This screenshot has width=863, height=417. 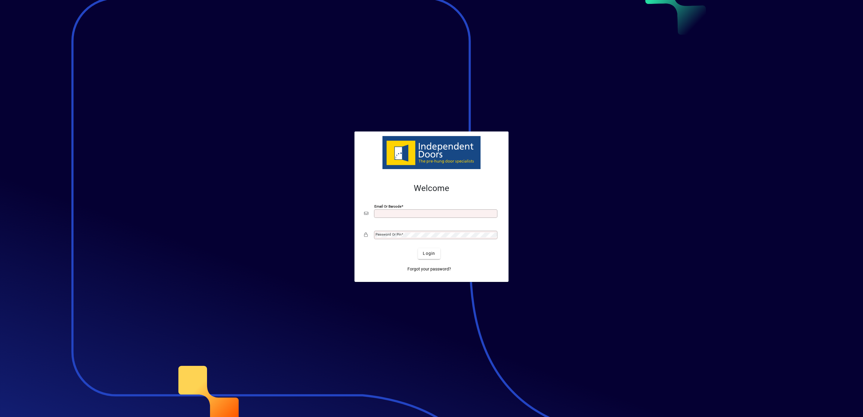 What do you see at coordinates (429, 269) in the screenshot?
I see `span: Forgot your password?` at bounding box center [429, 269].